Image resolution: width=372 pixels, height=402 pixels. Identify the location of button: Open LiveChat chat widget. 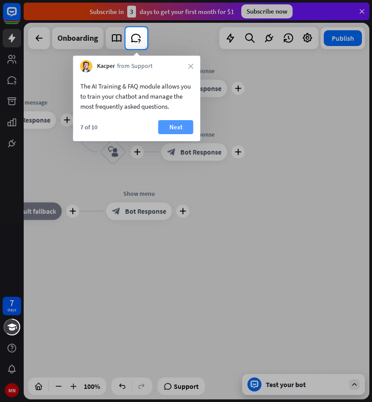
(20, 17).